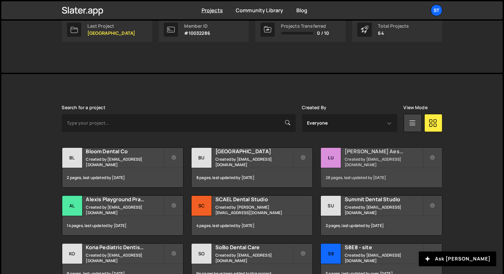 This screenshot has width=504, height=274. What do you see at coordinates (383, 200) in the screenshot?
I see `h2: Summit Dental Studio` at bounding box center [383, 200].